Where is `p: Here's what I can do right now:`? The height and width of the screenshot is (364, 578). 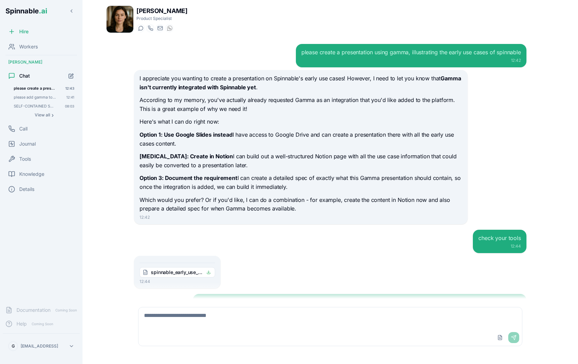 p: Here's what I can do right now: is located at coordinates (301, 122).